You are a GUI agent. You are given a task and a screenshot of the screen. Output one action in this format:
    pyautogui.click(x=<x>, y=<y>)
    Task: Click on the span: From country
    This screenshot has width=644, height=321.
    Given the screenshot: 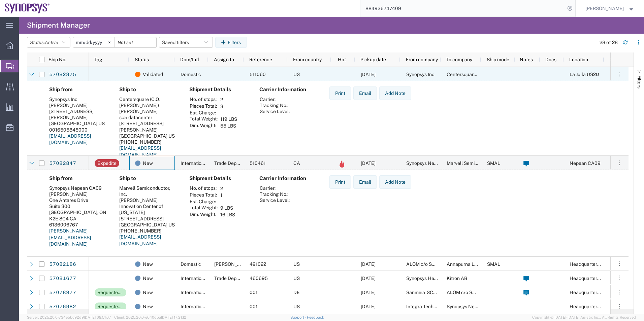 What is the action you would take?
    pyautogui.click(x=307, y=60)
    